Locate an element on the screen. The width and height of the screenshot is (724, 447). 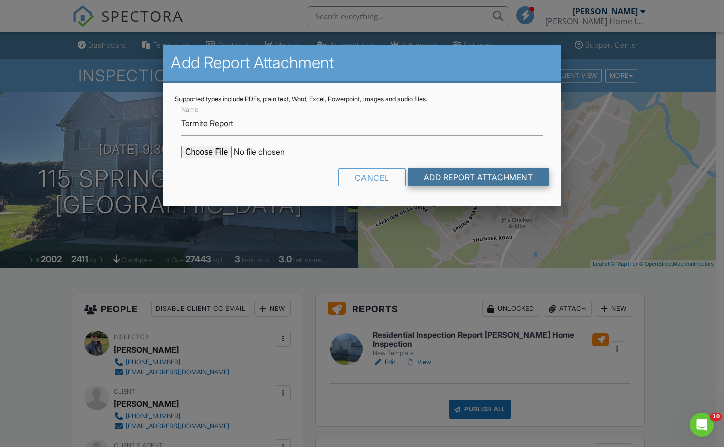
input: Add Report Attachment is located at coordinates (478, 177).